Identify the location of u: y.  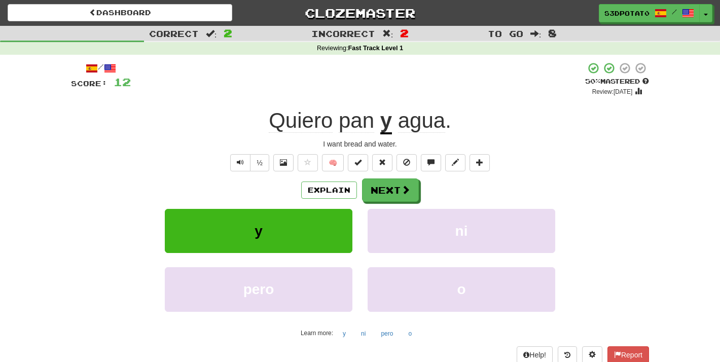
(386, 121).